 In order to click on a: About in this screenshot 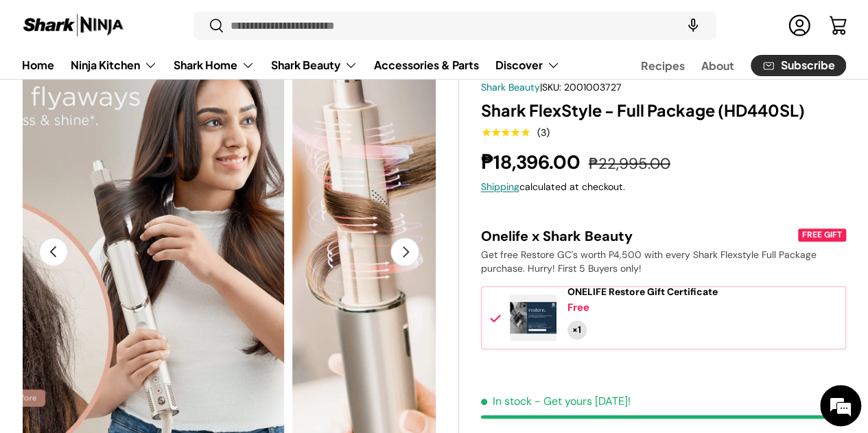, I will do `click(718, 65)`.